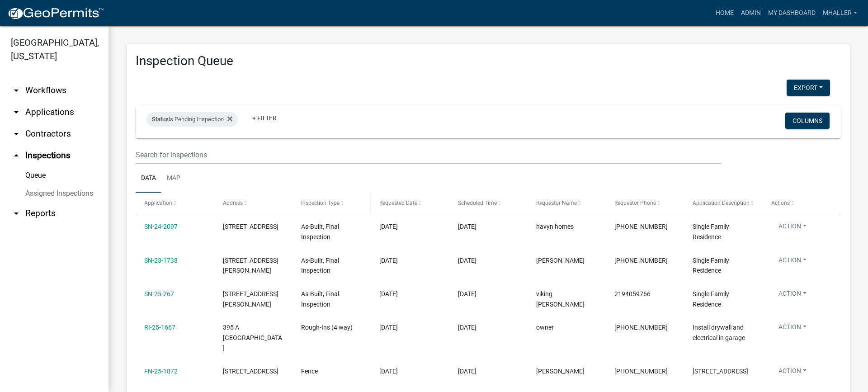 This screenshot has width=868, height=392. What do you see at coordinates (723, 203) in the screenshot?
I see `datatable-header-cell: Application Description` at bounding box center [723, 203].